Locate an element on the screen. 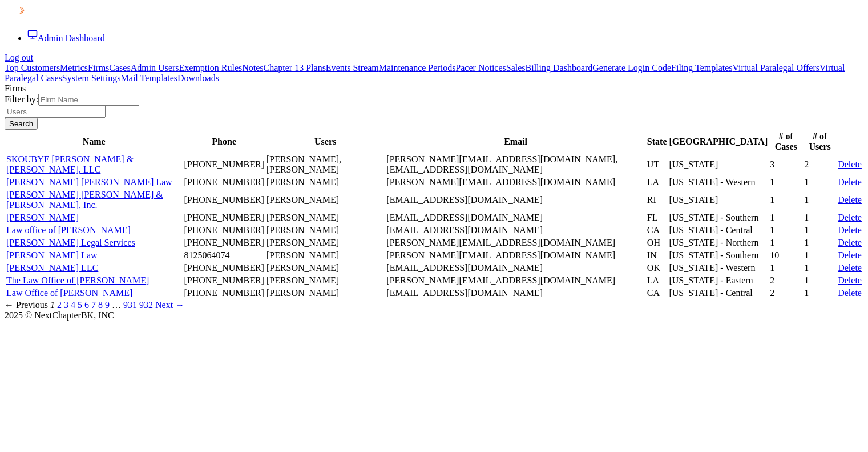 This screenshot has height=452, width=868. th: Email is located at coordinates (515, 142).